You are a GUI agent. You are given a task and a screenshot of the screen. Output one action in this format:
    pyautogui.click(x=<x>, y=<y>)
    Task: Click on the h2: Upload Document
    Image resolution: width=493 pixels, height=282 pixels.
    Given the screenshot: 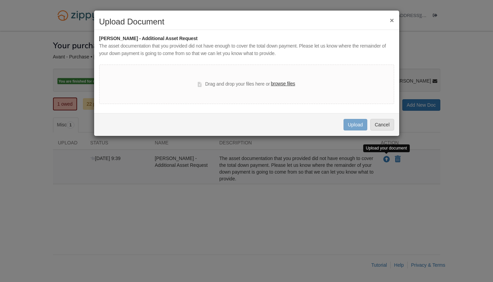 What is the action you would take?
    pyautogui.click(x=246, y=22)
    